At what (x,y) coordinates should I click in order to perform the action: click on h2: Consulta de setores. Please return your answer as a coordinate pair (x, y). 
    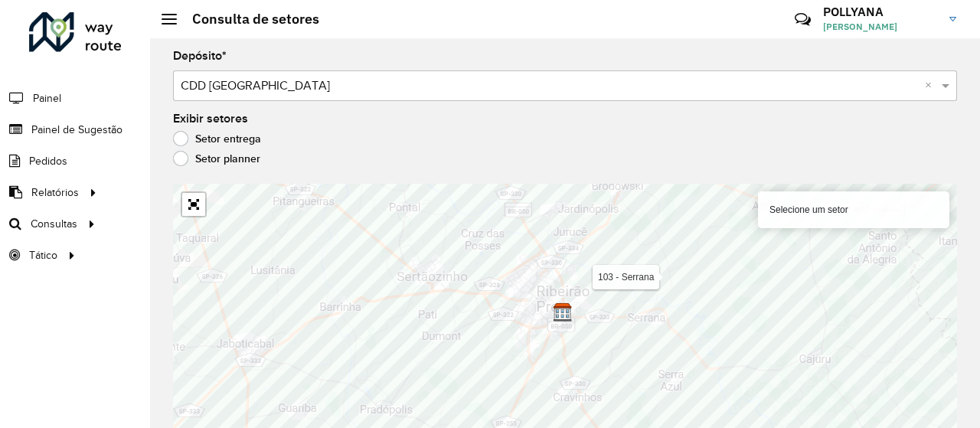
    Looking at the image, I should click on (248, 19).